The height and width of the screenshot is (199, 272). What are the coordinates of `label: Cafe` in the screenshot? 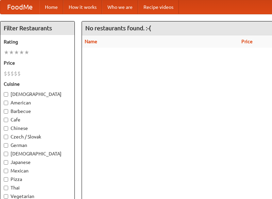 It's located at (37, 120).